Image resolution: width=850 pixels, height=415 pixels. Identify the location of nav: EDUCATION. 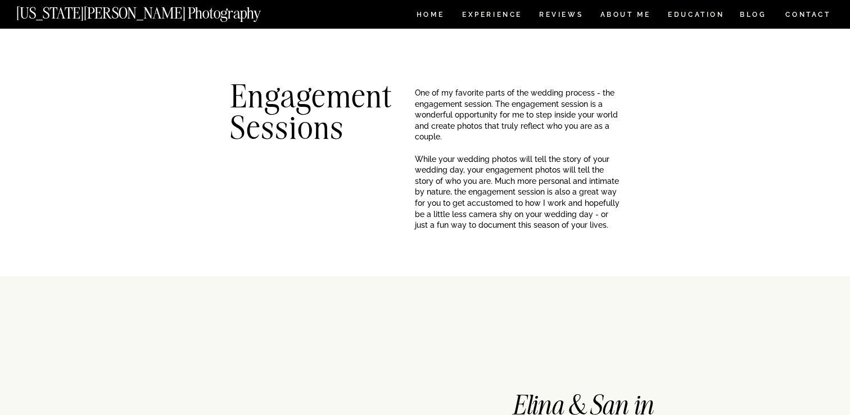
(696, 16).